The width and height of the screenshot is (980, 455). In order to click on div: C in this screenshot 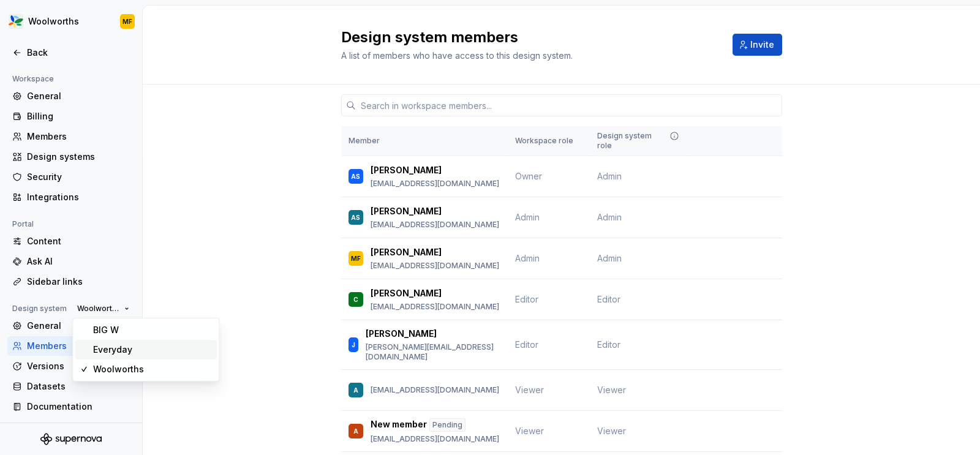, I will do `click(356, 299)`.